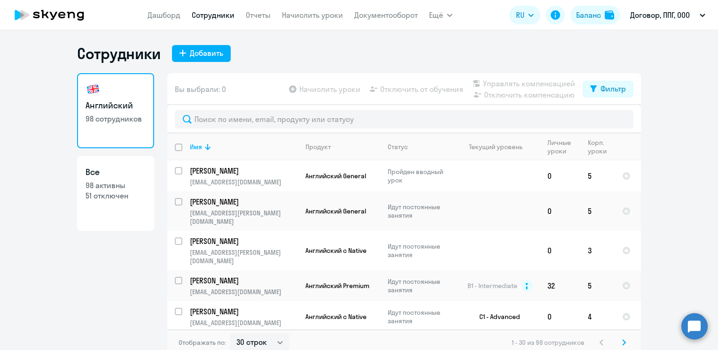 The image size is (718, 350). I want to click on img: english, so click(93, 89).